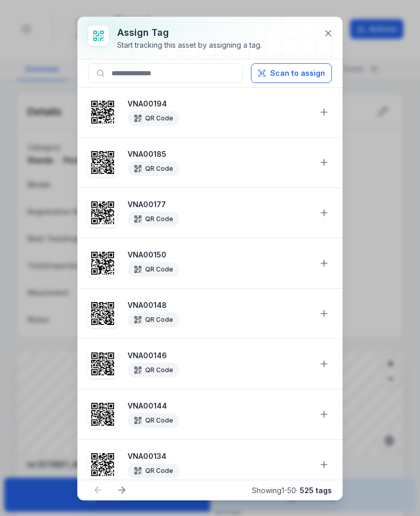 This screenshot has width=420, height=516. What do you see at coordinates (219, 104) in the screenshot?
I see `strong: VNA00194` at bounding box center [219, 104].